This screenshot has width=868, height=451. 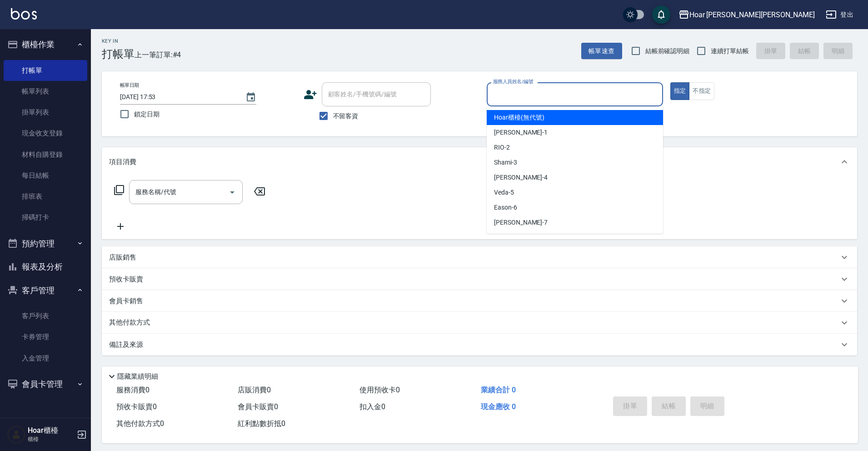 I want to click on div: 項目消費, so click(x=479, y=162).